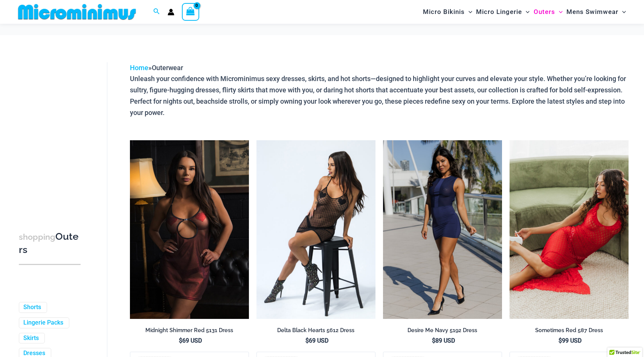 This screenshot has height=357, width=644. Describe the element at coordinates (167, 68) in the screenshot. I see `span: Outerwear` at that location.